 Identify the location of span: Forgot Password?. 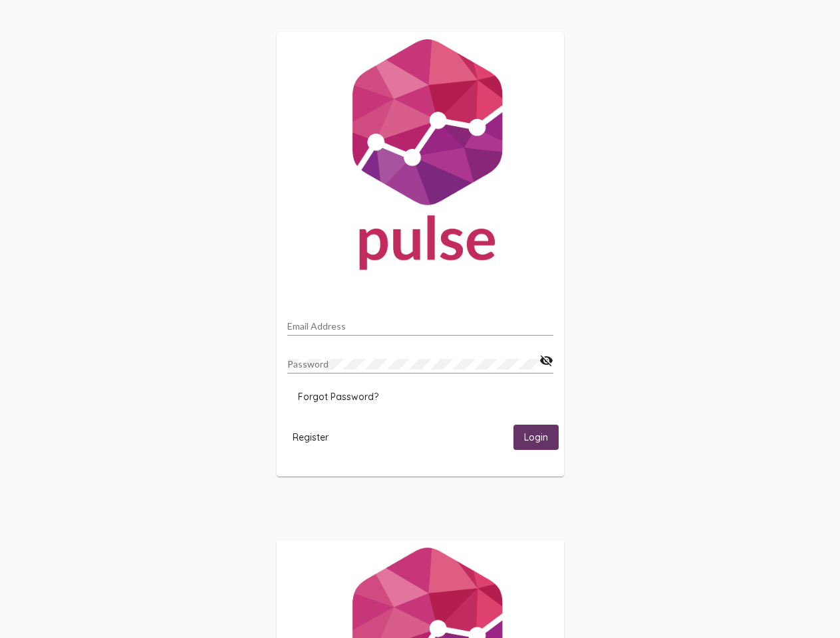
(338, 397).